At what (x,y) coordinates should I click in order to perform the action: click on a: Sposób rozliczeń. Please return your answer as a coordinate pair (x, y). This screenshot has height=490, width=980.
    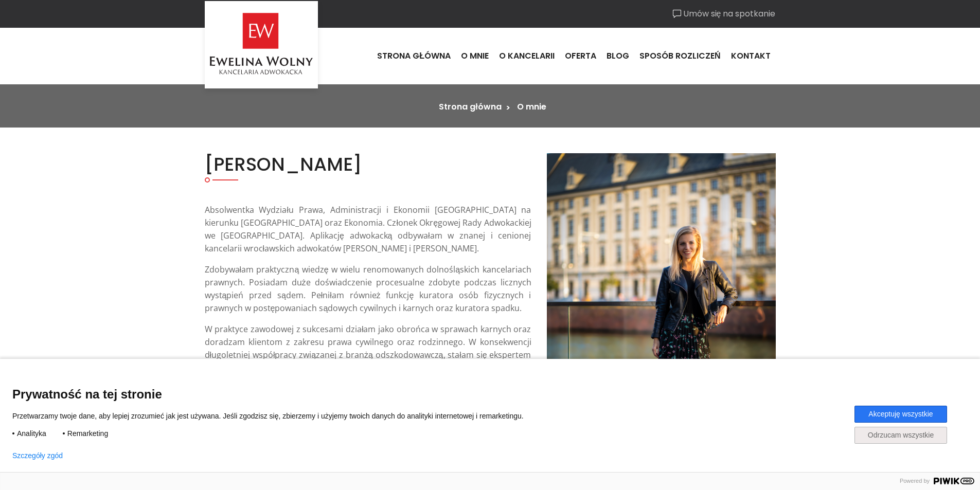
    Looking at the image, I should click on (680, 56).